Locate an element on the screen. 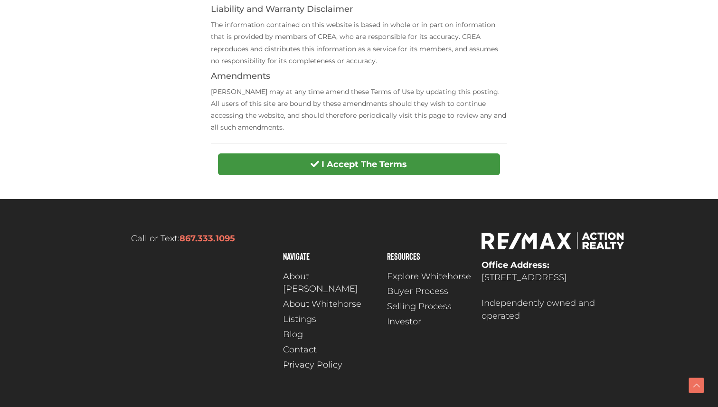  a: Blog is located at coordinates (330, 334).